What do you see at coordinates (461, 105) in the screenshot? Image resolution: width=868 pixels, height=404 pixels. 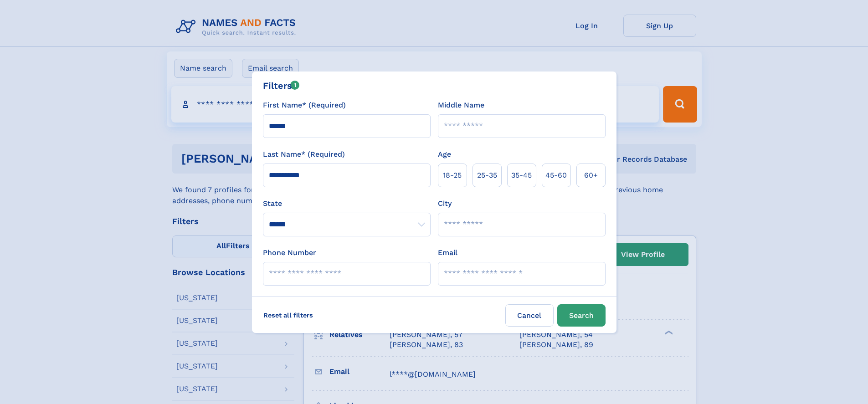 I see `label: Middle Name` at bounding box center [461, 105].